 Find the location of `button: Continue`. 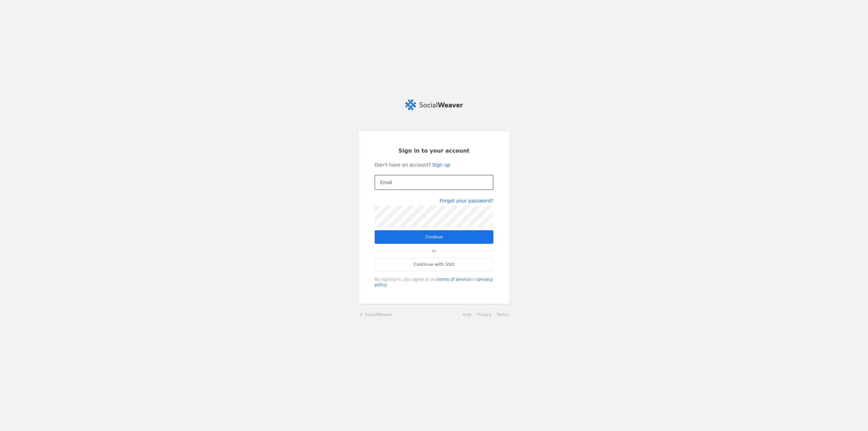

button: Continue is located at coordinates (434, 237).